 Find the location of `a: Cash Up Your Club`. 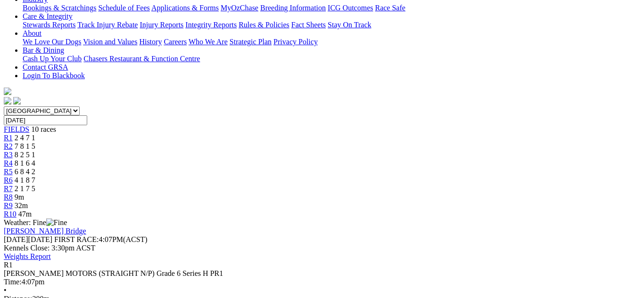

a: Cash Up Your Club is located at coordinates (52, 58).